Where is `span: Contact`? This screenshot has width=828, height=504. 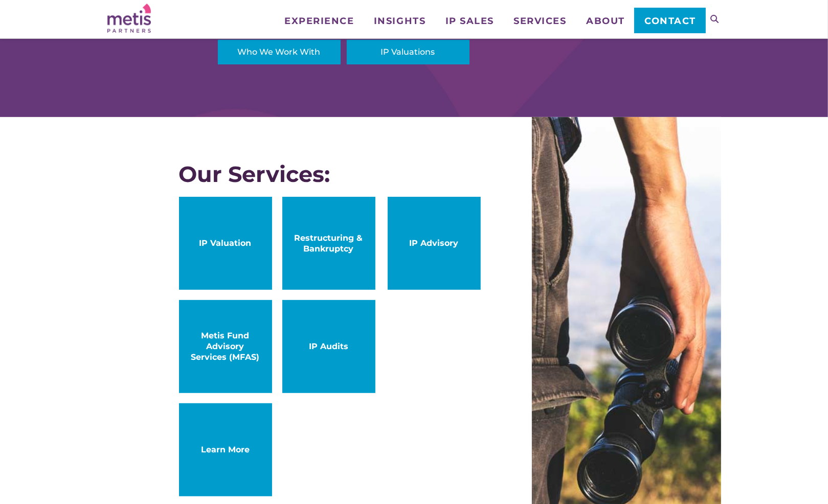 span: Contact is located at coordinates (670, 21).